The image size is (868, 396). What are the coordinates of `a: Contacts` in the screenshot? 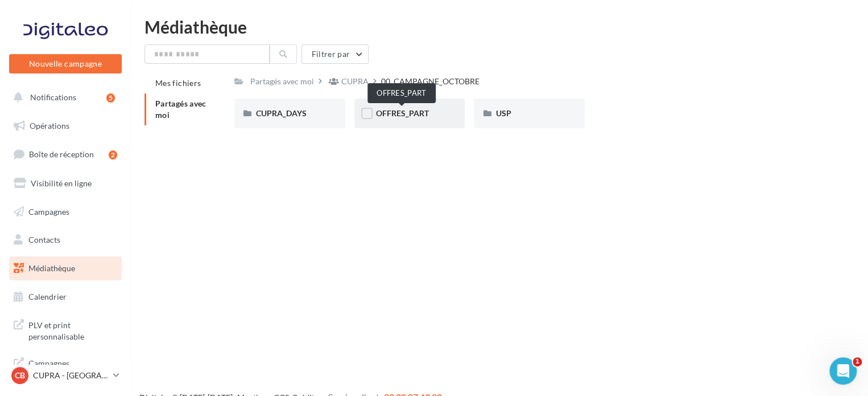 It's located at (65, 240).